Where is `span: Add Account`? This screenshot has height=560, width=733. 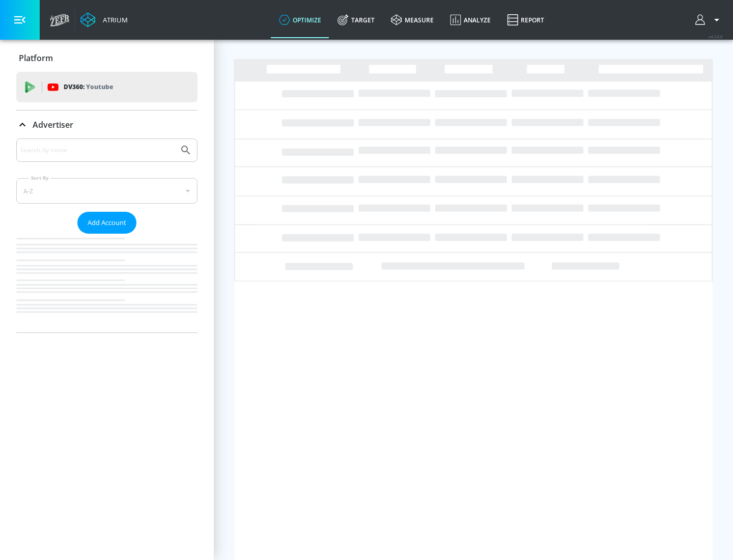 span: Add Account is located at coordinates (107, 222).